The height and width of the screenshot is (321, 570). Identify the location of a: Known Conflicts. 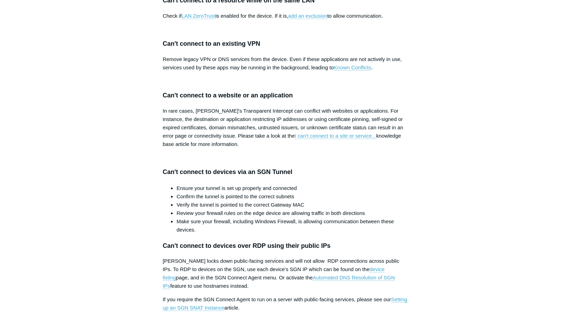
(352, 68).